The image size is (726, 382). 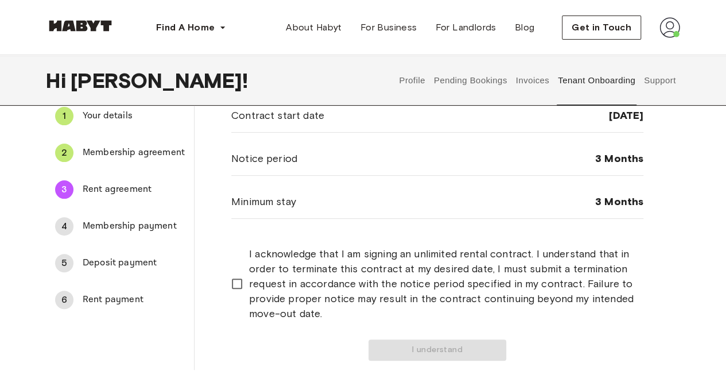 I want to click on div: 2, so click(x=64, y=153).